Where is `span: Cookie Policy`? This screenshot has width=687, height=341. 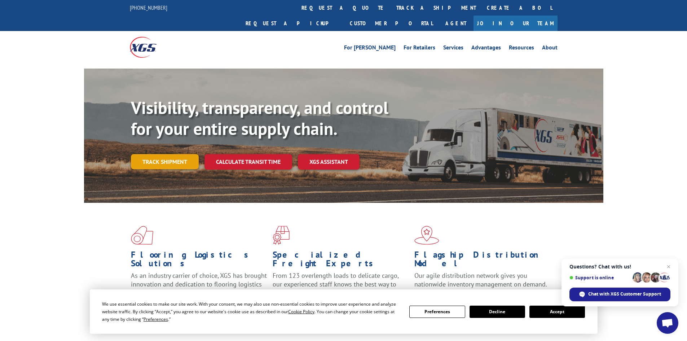 span: Cookie Policy is located at coordinates (301, 311).